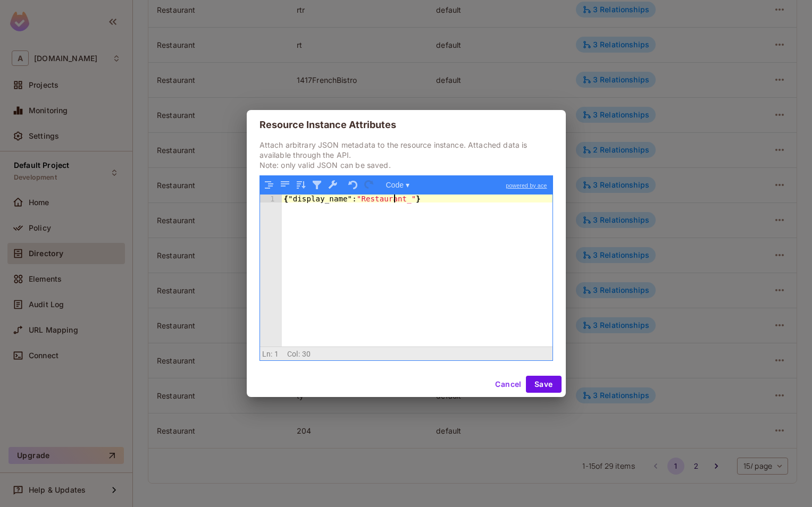 The height and width of the screenshot is (507, 812). Describe the element at coordinates (269, 185) in the screenshot. I see `button: Format JSON data, with proper indentation and line feeds (Ctrl+I)` at that location.